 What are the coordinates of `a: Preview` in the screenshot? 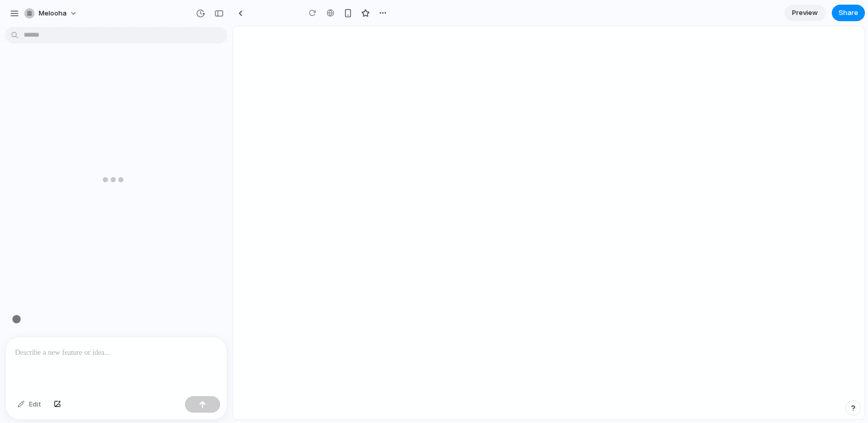 It's located at (805, 13).